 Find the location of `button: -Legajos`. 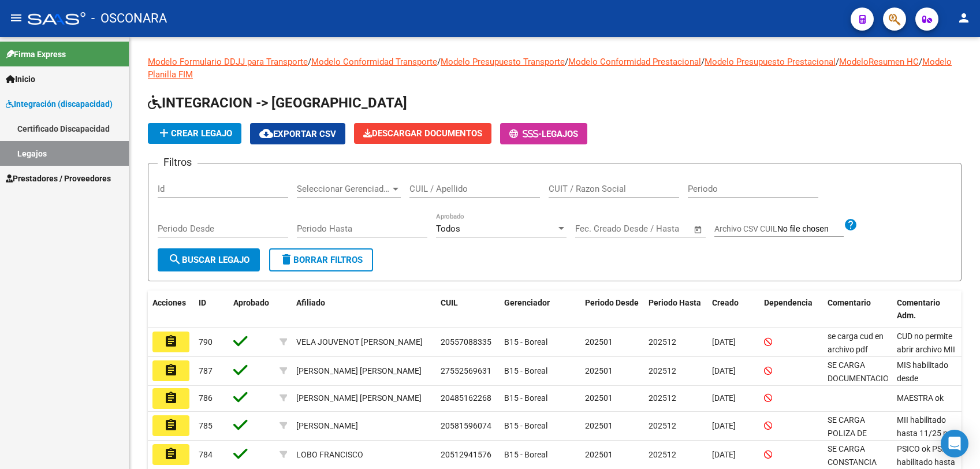

button: -Legajos is located at coordinates (543, 133).